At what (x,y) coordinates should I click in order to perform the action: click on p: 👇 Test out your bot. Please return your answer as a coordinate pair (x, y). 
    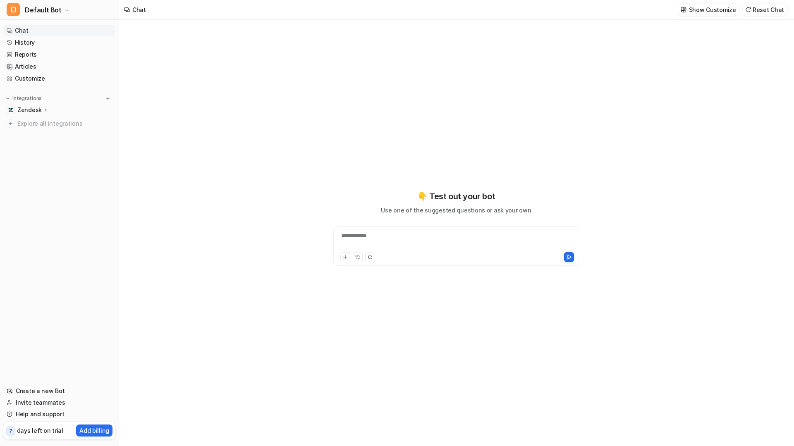
    Looking at the image, I should click on (456, 196).